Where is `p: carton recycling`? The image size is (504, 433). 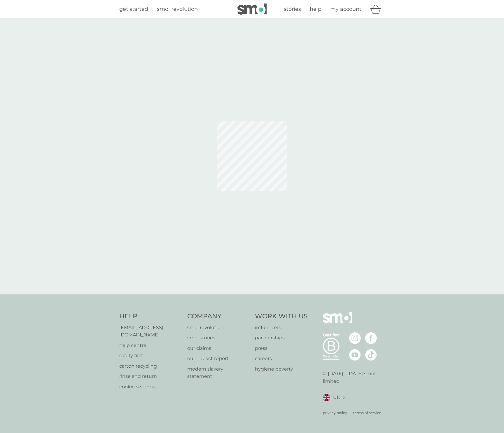 p: carton recycling is located at coordinates (150, 366).